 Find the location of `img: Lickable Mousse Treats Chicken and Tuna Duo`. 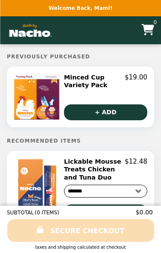

img: Lickable Mousse Treats Chicken and Tuna Duo is located at coordinates (38, 189).